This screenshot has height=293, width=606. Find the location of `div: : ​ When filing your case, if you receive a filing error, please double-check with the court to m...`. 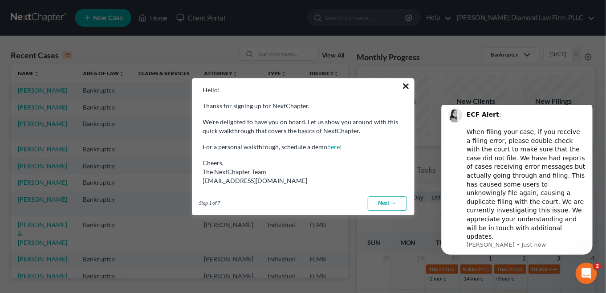

div: : ​ When filing your case, if you receive a filing error, please double-check with the court to m... is located at coordinates (98, 71).